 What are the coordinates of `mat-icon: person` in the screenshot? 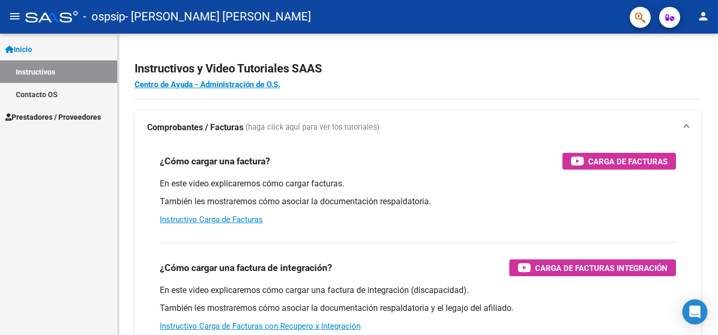 It's located at (703, 16).